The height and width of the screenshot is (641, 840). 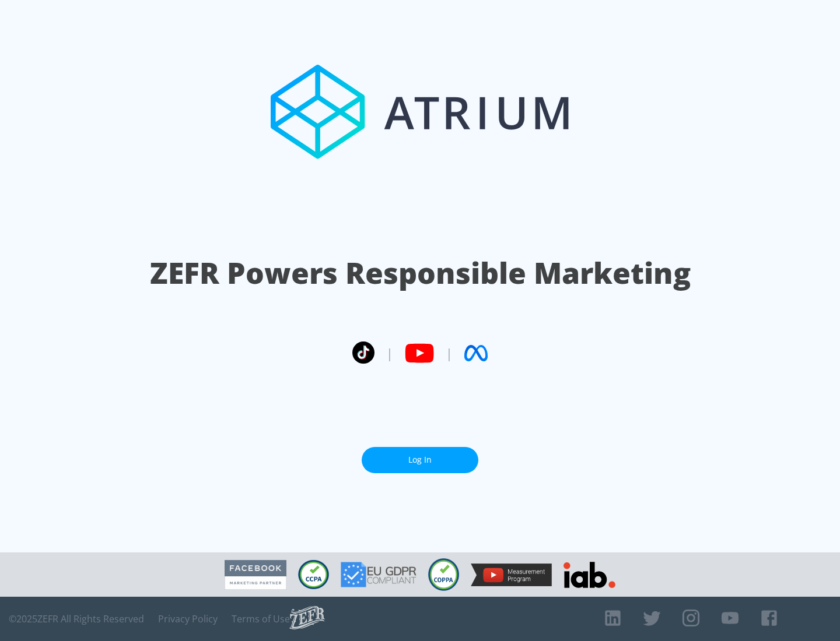 I want to click on a: Privacy Policy, so click(x=188, y=619).